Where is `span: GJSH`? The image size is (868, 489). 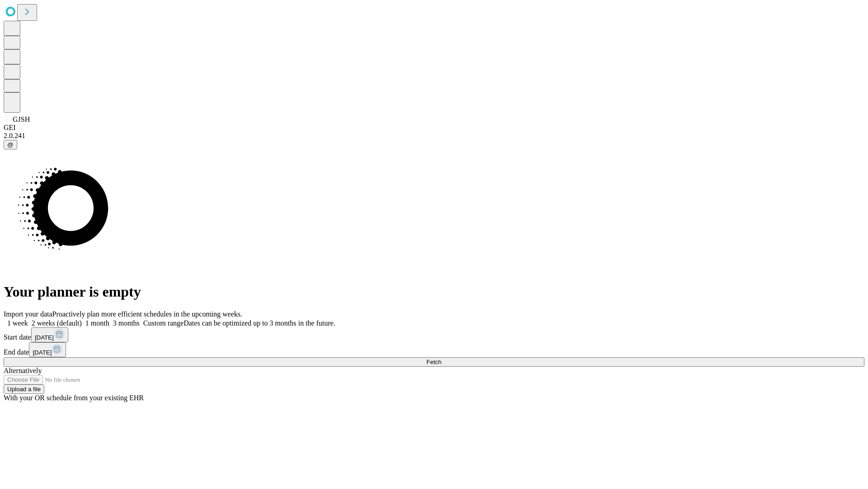
span: GJSH is located at coordinates (21, 119).